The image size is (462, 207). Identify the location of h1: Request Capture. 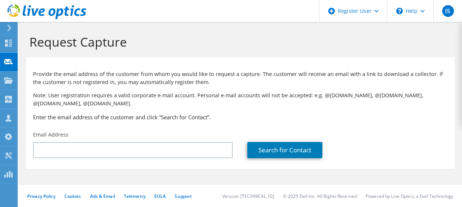
(238, 42).